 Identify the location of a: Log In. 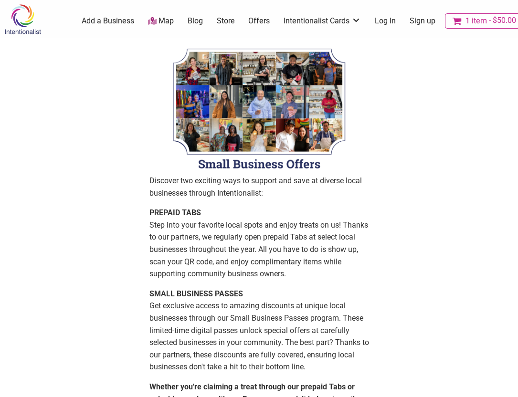
(385, 21).